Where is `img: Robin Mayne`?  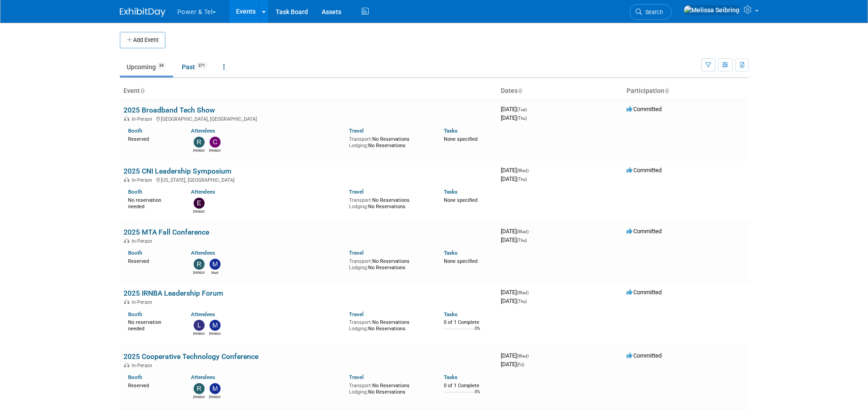 img: Robin Mayne is located at coordinates (199, 142).